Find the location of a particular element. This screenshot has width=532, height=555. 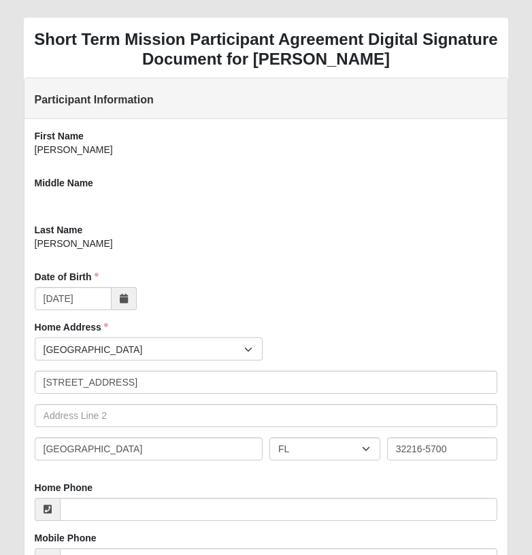

label: Home Phone is located at coordinates (64, 488).